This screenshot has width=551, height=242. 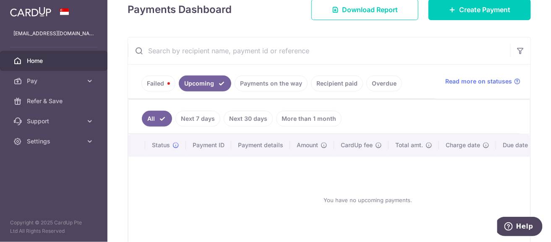 I want to click on img: CardUp, so click(x=31, y=12).